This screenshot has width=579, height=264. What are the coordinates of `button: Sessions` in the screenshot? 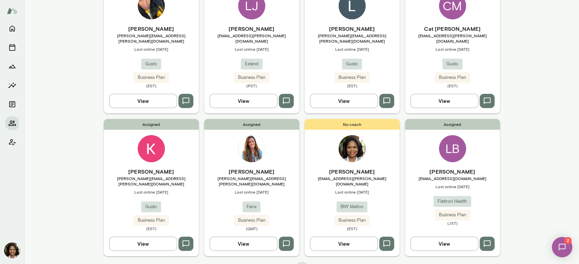 It's located at (12, 47).